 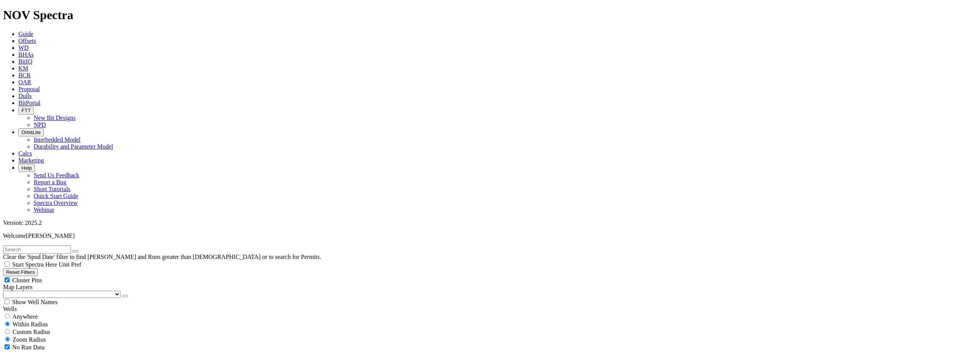 What do you see at coordinates (490, 309) in the screenshot?
I see `div: Wells` at bounding box center [490, 309].